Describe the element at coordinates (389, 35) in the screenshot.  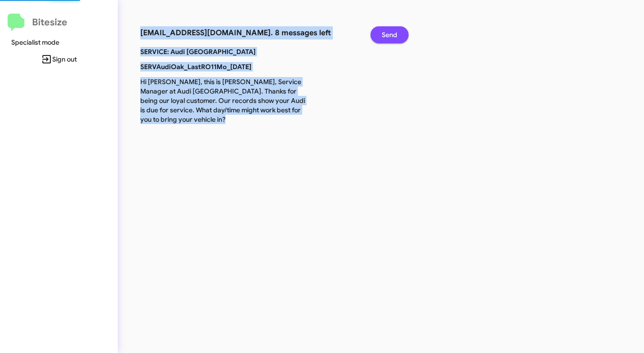
I see `span: Send` at that location.